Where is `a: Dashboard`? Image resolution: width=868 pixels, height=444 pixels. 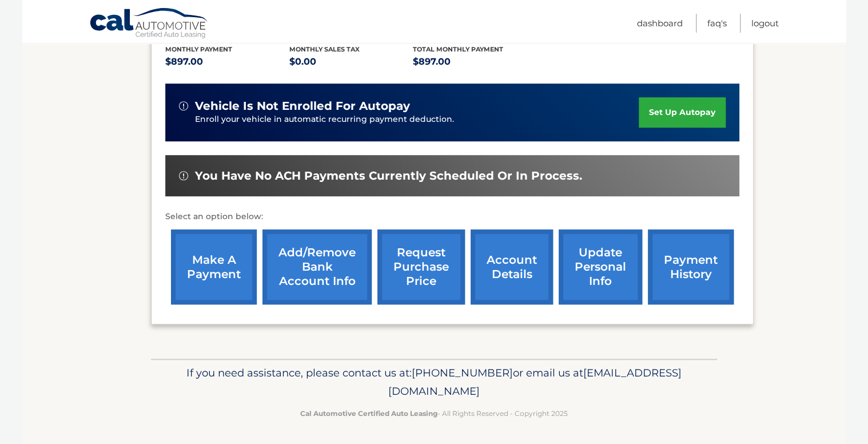
a: Dashboard is located at coordinates (660, 23).